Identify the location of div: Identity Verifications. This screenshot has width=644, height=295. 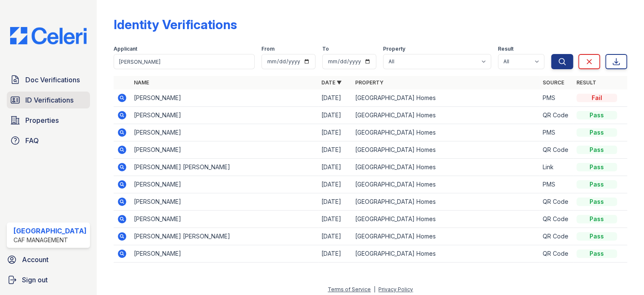
(175, 24).